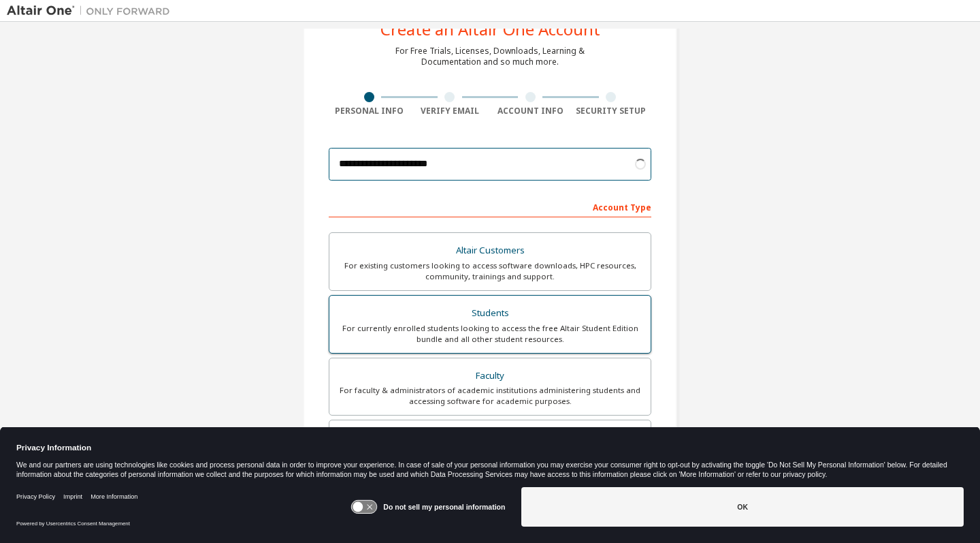 The width and height of the screenshot is (980, 543). Describe the element at coordinates (450, 111) in the screenshot. I see `div: Verify Email` at that location.